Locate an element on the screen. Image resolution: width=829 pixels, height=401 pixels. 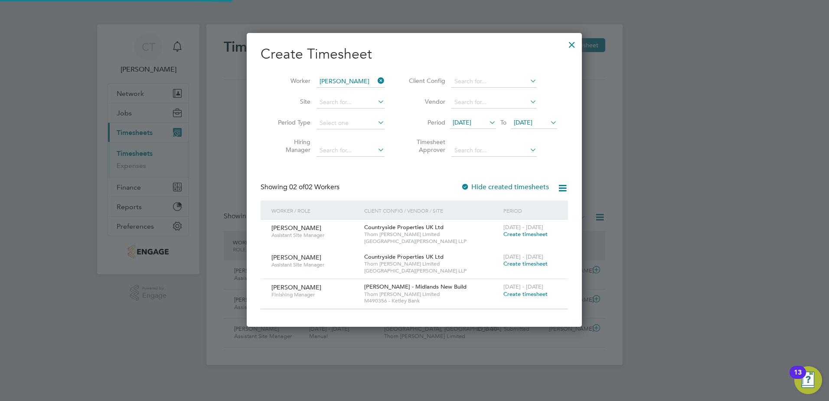
label: Period is located at coordinates (426, 122).